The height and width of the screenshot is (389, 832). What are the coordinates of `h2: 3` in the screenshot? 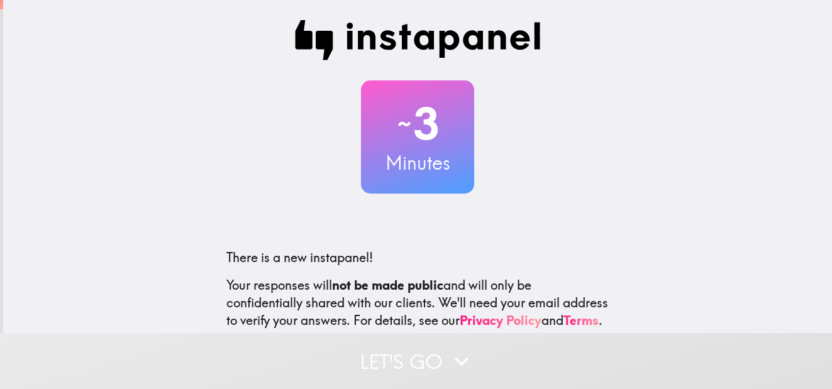 It's located at (418, 124).